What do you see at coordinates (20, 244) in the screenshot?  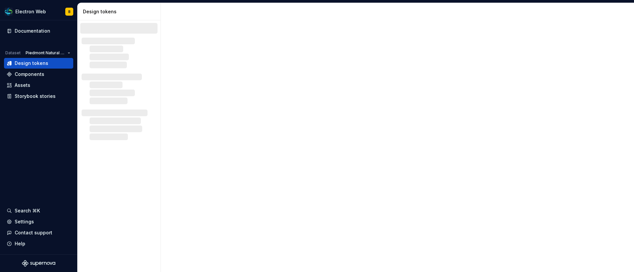 I see `div: Help` at bounding box center [20, 244].